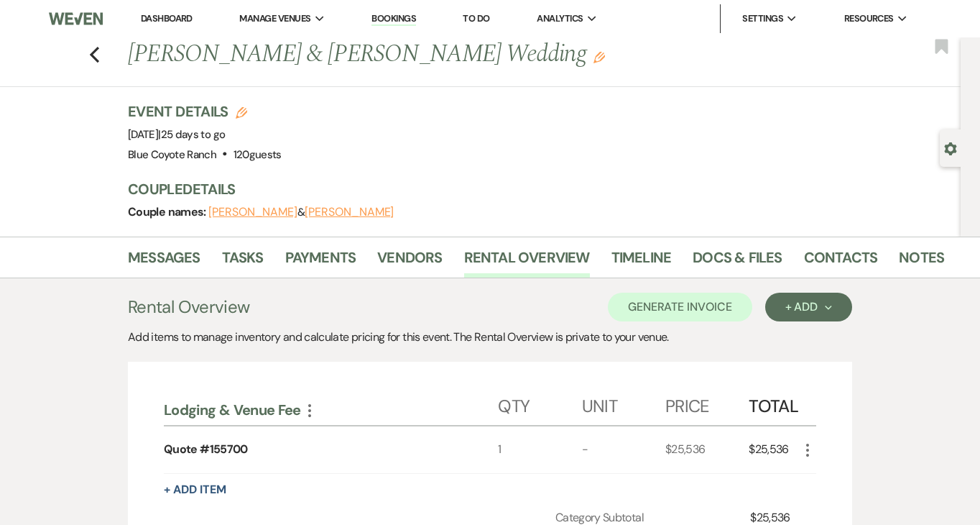 This screenshot has width=980, height=525. I want to click on span: Resources, so click(869, 19).